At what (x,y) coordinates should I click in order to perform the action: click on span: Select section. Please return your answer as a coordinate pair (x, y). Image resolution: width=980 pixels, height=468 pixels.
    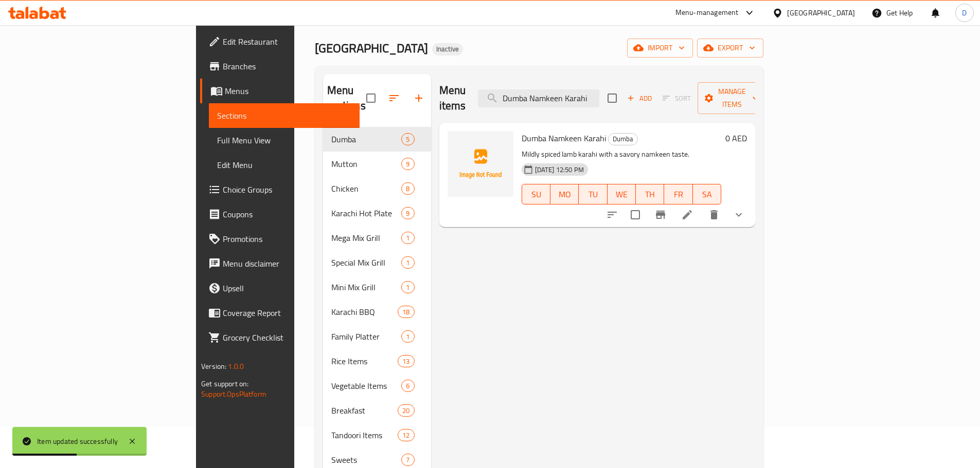
    Looking at the image, I should click on (613, 98).